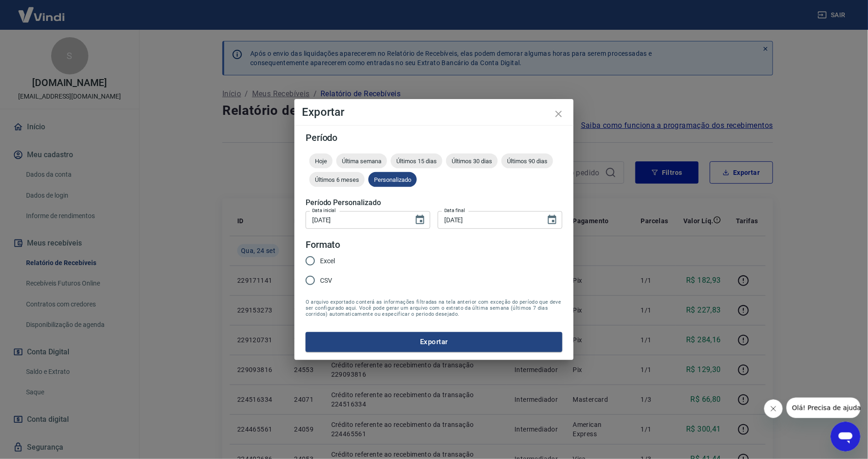 The image size is (868, 459). What do you see at coordinates (361, 161) in the screenshot?
I see `div: Última semana` at bounding box center [361, 161].